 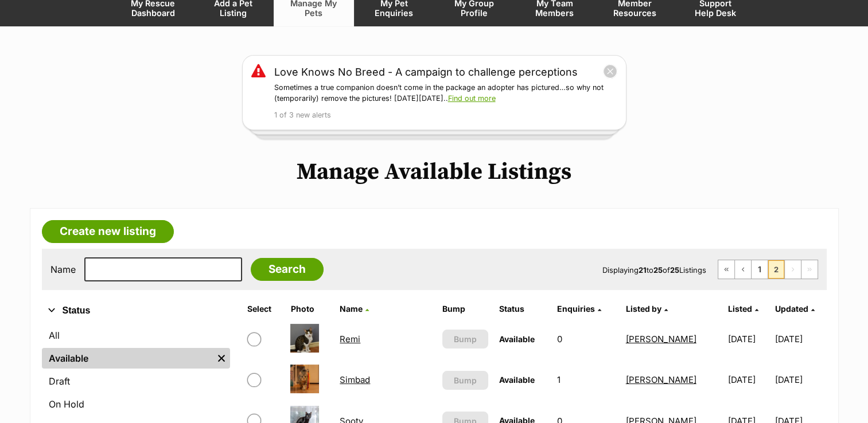 What do you see at coordinates (127, 359) in the screenshot?
I see `a: Available` at bounding box center [127, 359].